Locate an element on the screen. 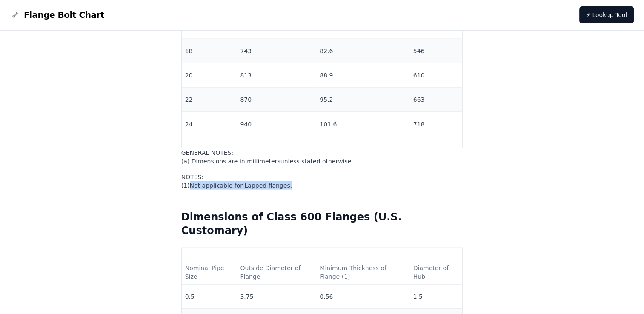 Image resolution: width=644 pixels, height=314 pixels. td: 870 is located at coordinates (276, 100).